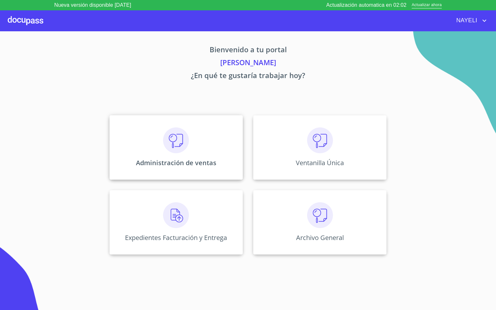 This screenshot has width=496, height=310. I want to click on p: Ventanilla Única, so click(320, 163).